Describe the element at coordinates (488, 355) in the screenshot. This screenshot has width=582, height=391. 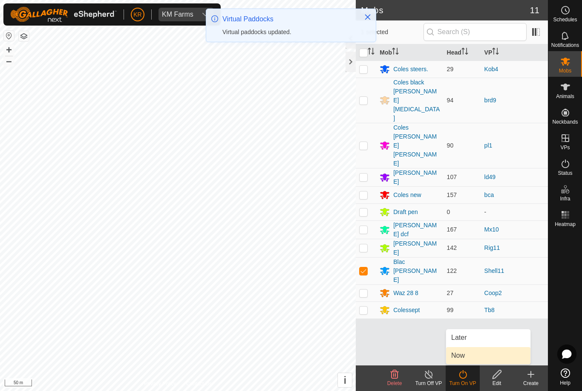
I see `li: Now` at that location.